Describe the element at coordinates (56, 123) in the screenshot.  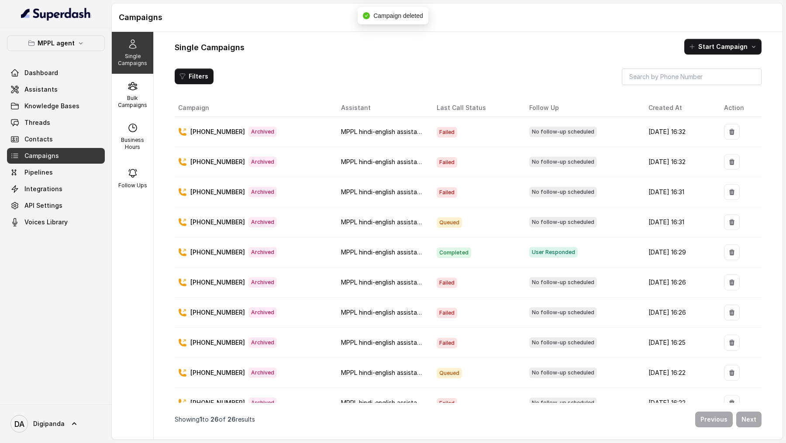
I see `a: Threads` at that location.